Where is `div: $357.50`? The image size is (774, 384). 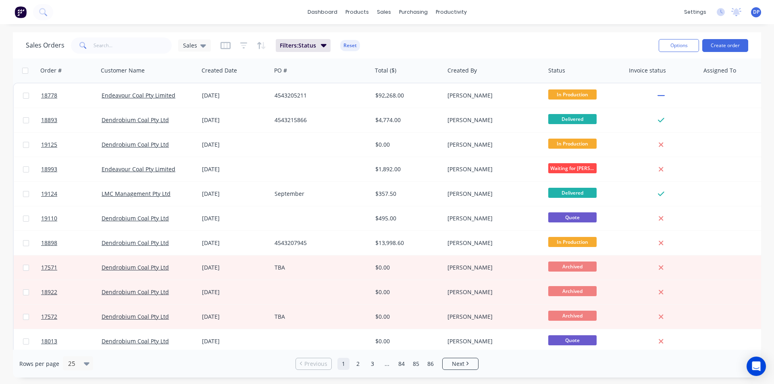 div: $357.50 is located at coordinates (407, 194).